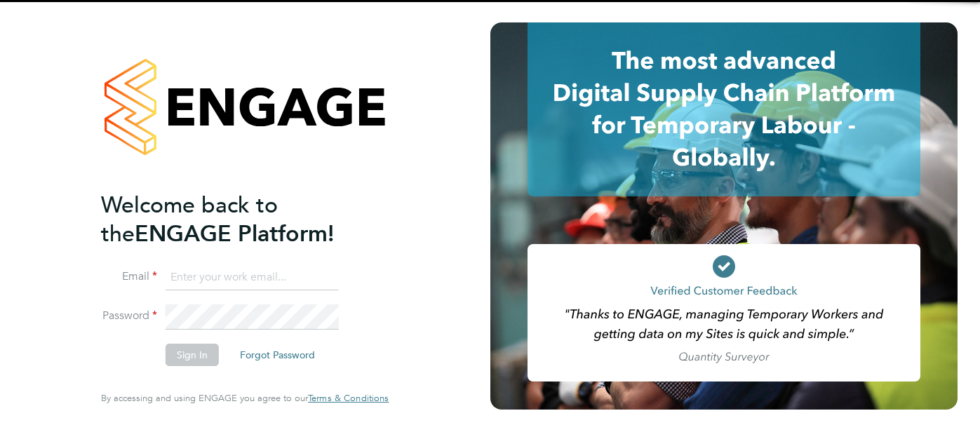 The height and width of the screenshot is (432, 980). Describe the element at coordinates (129, 316) in the screenshot. I see `label: Password` at that location.